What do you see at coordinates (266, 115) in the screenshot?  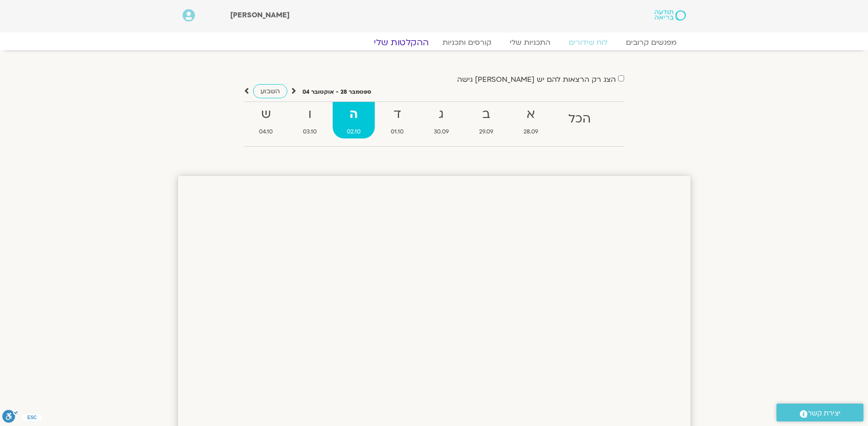 I see `strong: ש` at bounding box center [266, 115].